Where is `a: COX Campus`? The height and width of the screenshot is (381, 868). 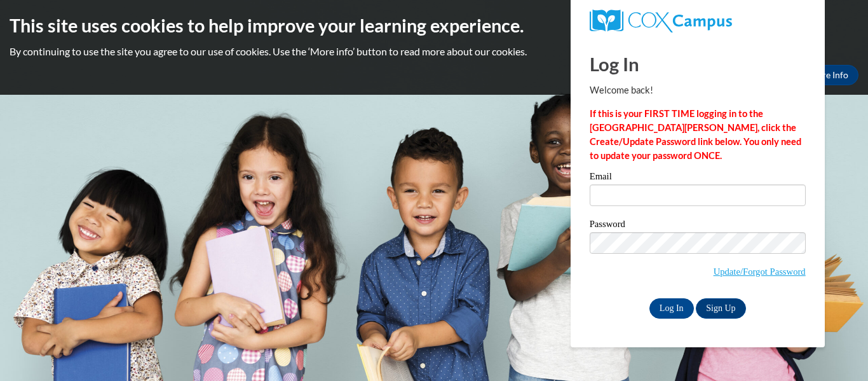
a: COX Campus is located at coordinates (698, 21).